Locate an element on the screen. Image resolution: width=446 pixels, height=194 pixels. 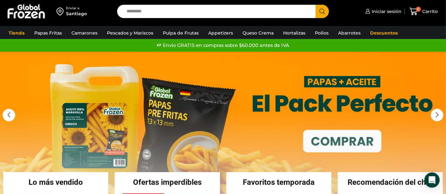
div: Enviar a is located at coordinates (76, 8).